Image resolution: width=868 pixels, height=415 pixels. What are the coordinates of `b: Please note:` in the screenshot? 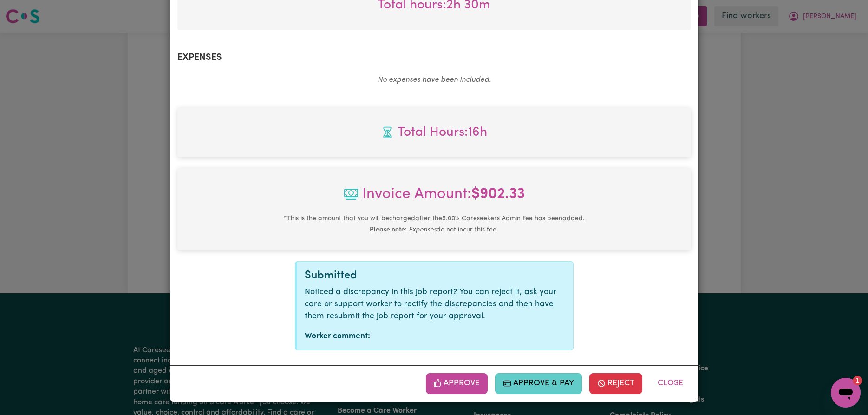 It's located at (388, 229).